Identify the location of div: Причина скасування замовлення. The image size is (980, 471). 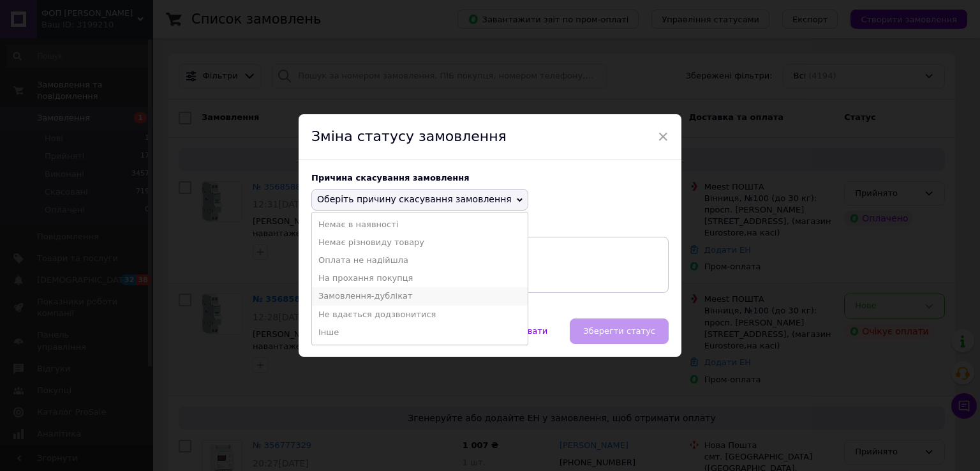
(490, 178).